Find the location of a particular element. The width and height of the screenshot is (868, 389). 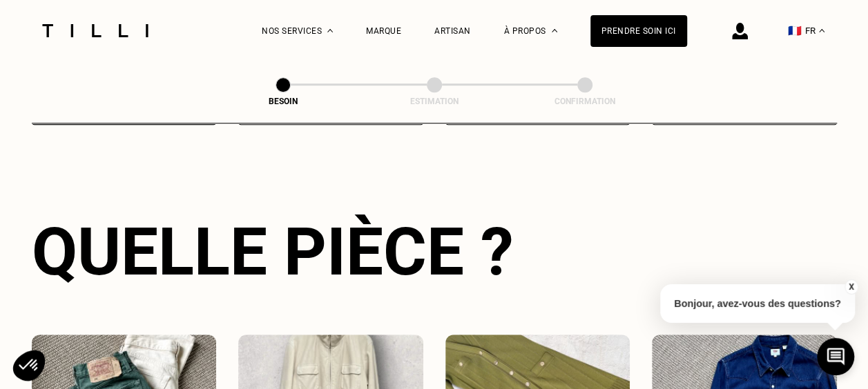

div: Estimation is located at coordinates (434, 101).